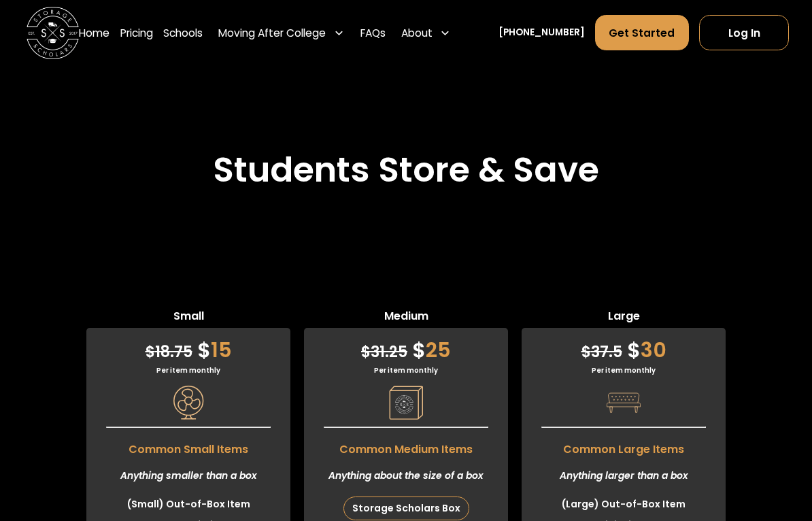 This screenshot has height=521, width=812. What do you see at coordinates (744, 32) in the screenshot?
I see `a: Log In` at bounding box center [744, 32].